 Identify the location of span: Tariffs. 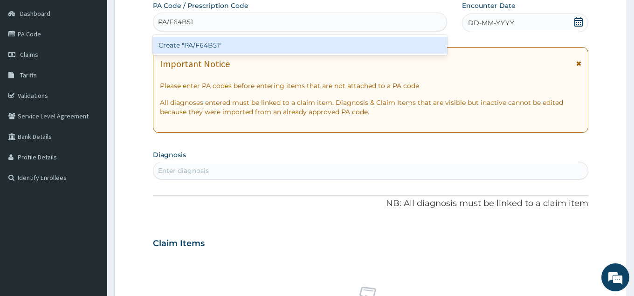
(28, 75).